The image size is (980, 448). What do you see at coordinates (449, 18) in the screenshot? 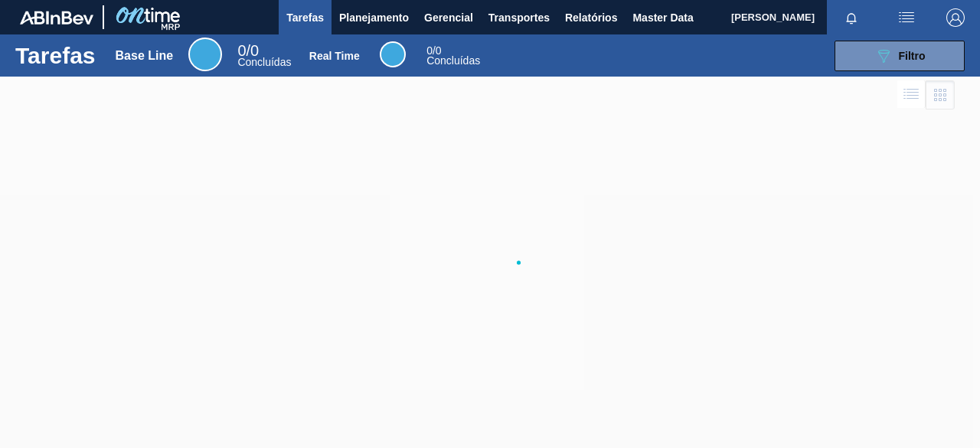
I see `span: Gerencial` at bounding box center [449, 18].